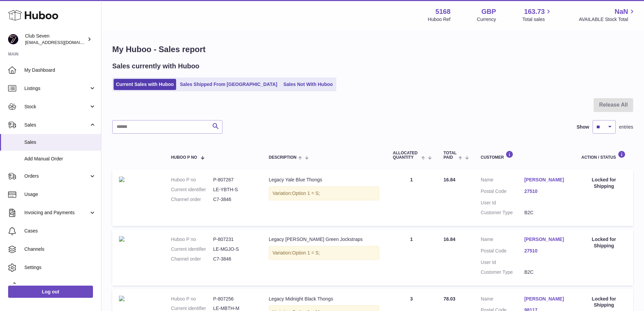 The image size is (644, 311). Describe the element at coordinates (60, 194) in the screenshot. I see `span: Usage` at that location.